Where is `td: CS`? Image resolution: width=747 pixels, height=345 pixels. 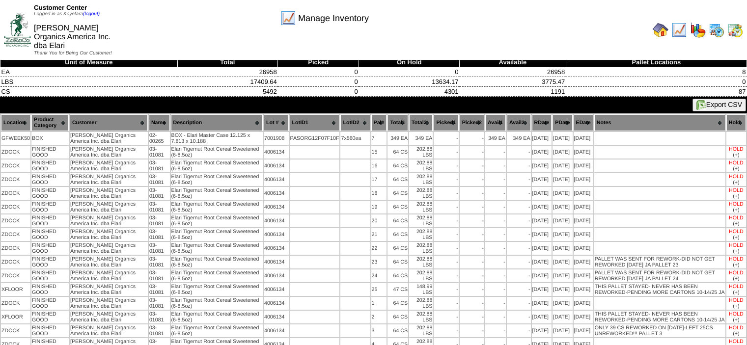 td: CS is located at coordinates (89, 92).